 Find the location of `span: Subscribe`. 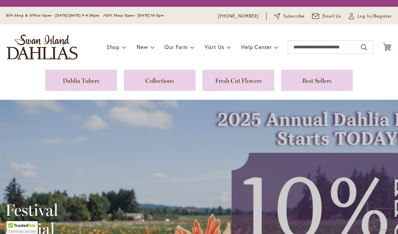

span: Subscribe is located at coordinates (294, 16).